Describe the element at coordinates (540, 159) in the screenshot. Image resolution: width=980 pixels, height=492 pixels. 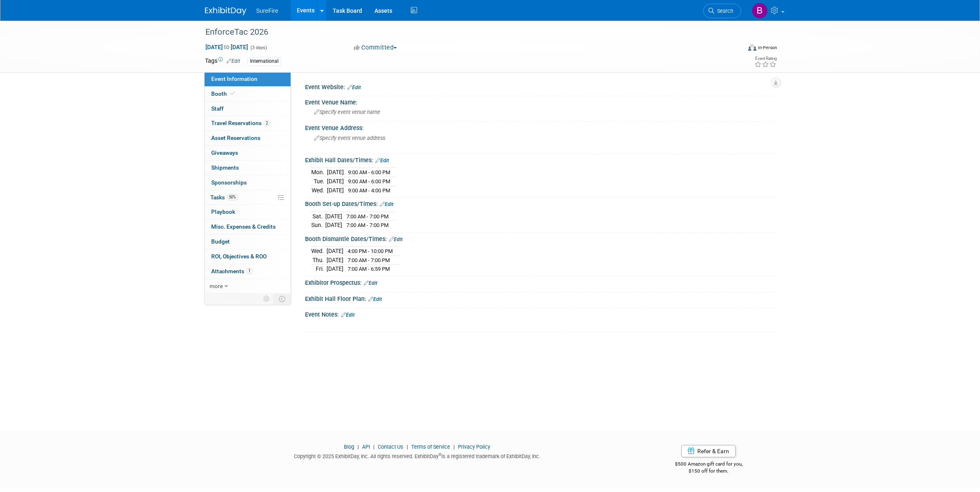
I see `div: Exhibit Hall Dates/Times:` at that location.